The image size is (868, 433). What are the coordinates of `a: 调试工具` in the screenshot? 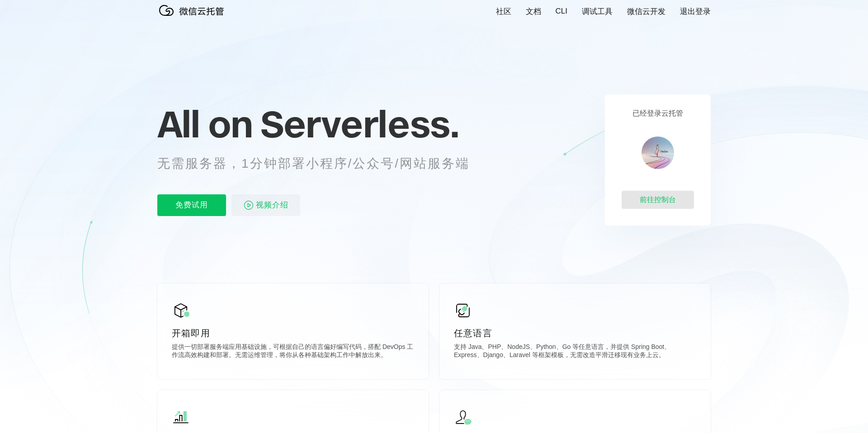 It's located at (597, 11).